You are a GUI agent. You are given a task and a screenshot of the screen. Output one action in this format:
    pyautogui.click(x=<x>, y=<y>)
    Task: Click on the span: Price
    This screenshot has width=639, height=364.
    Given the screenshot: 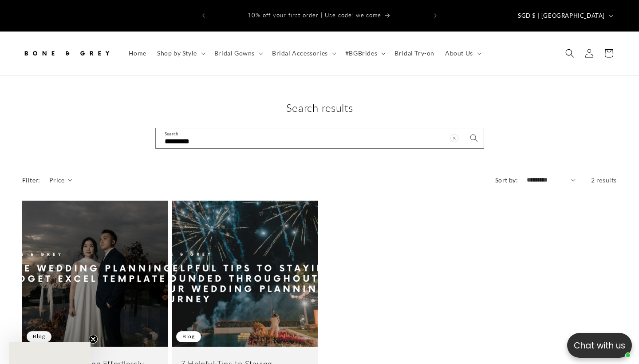 What is the action you would take?
    pyautogui.click(x=57, y=180)
    